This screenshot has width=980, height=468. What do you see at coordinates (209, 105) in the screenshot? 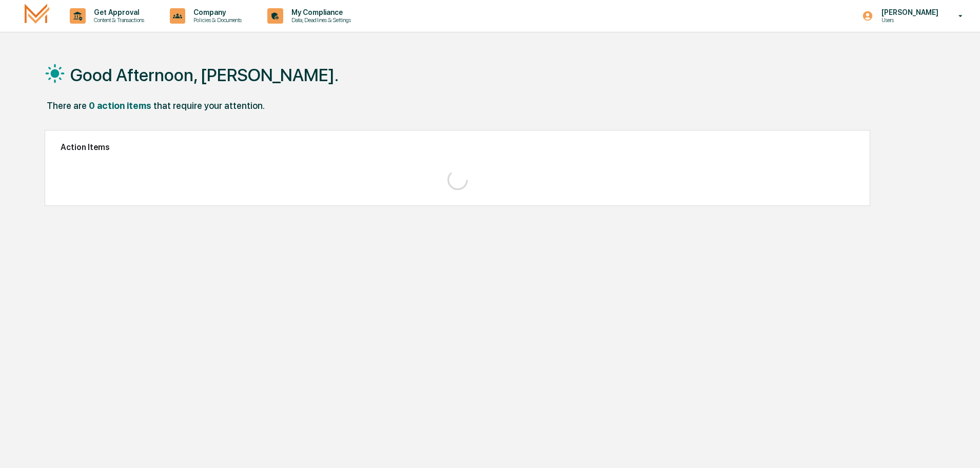
I see `div: that require your attention.` at bounding box center [209, 105].